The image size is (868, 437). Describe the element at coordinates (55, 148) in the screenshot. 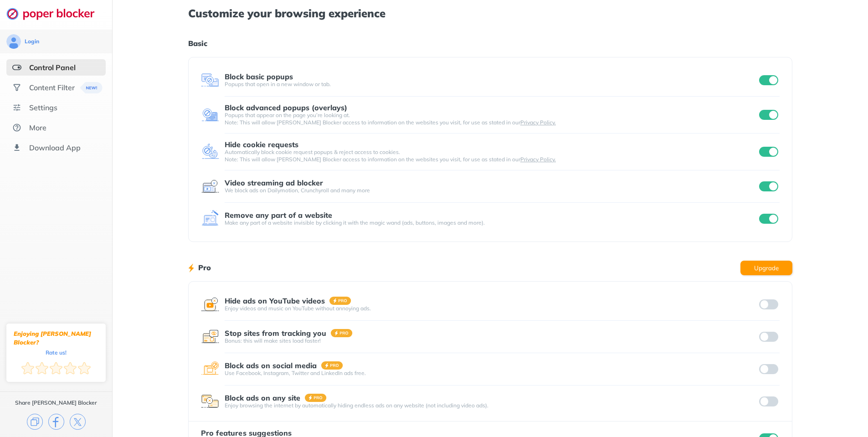

I see `div: Download App` at that location.